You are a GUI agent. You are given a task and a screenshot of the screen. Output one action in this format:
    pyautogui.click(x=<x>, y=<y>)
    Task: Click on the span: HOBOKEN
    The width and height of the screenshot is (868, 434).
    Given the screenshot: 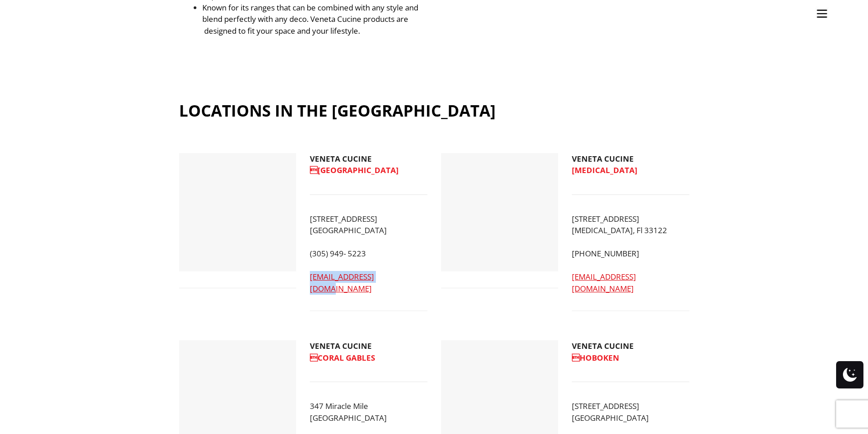 What is the action you would take?
    pyautogui.click(x=595, y=358)
    